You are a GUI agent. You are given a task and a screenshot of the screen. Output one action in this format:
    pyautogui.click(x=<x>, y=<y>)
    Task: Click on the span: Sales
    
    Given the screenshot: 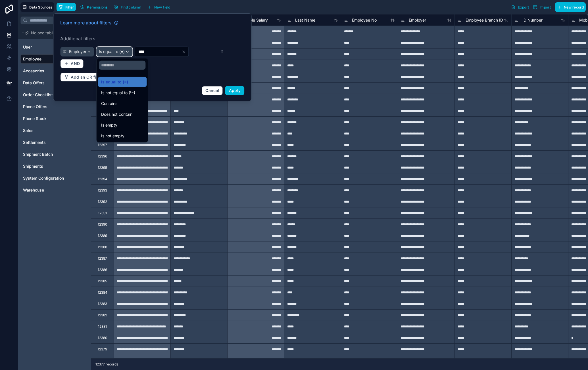 What is the action you would take?
    pyautogui.click(x=28, y=130)
    